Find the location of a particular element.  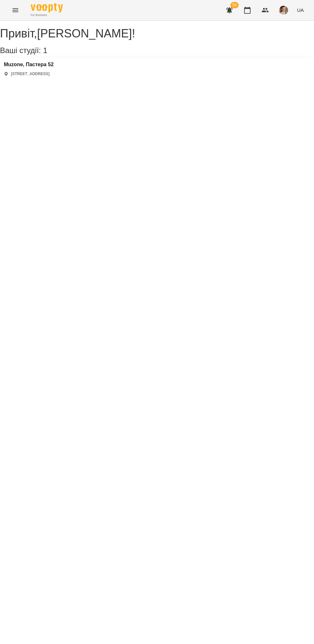

span: For Business is located at coordinates (47, 15).